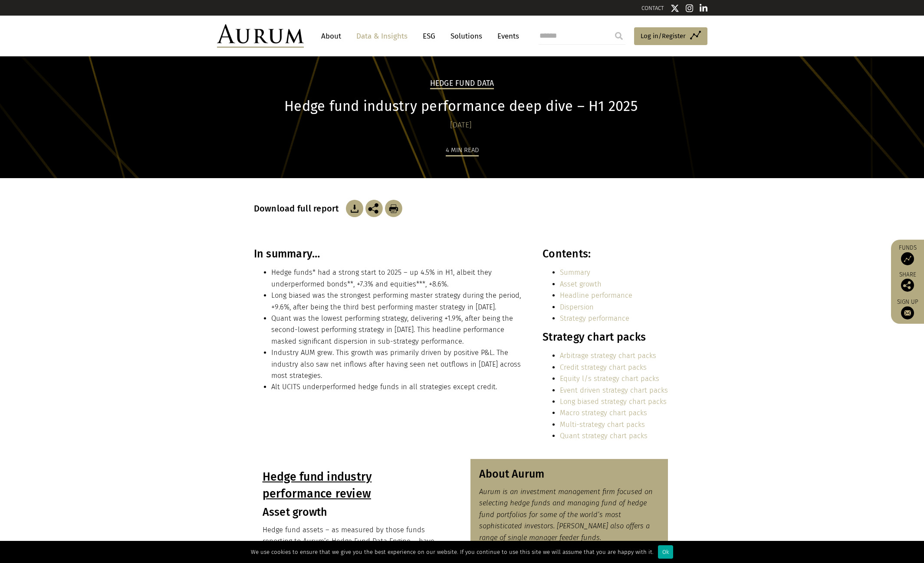 This screenshot has height=563, width=924. Describe the element at coordinates (907, 255) in the screenshot. I see `a: Funds` at that location.